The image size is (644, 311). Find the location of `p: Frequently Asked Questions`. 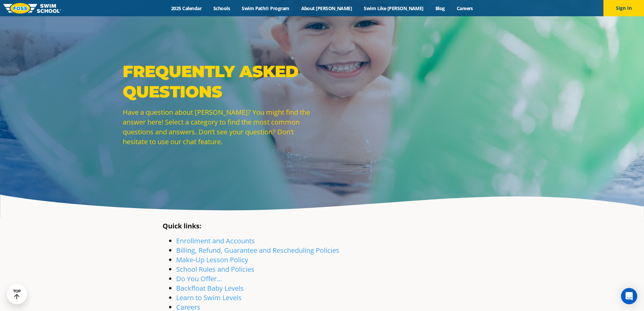

p: Frequently Asked Questions is located at coordinates (221, 82).